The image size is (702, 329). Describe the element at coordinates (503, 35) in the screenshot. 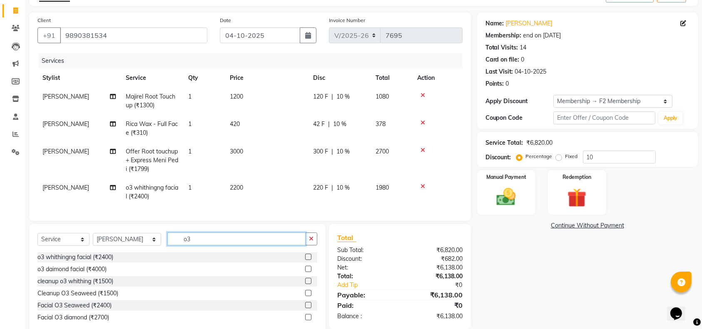

I see `div: Membership:` at that location.